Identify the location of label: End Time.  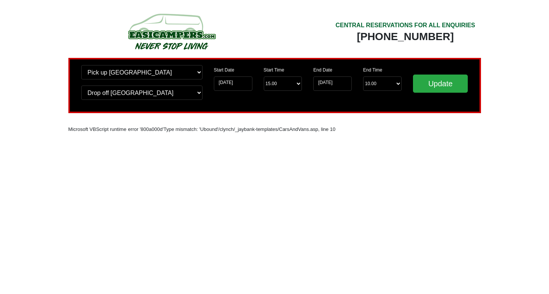
(373, 70).